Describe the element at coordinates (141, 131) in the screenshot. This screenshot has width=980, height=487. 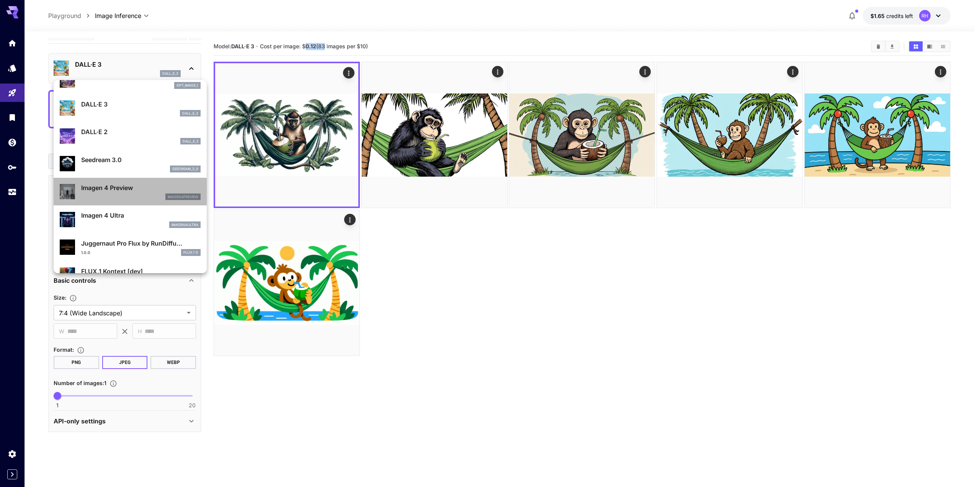
I see `p: DALL·E 2` at that location.